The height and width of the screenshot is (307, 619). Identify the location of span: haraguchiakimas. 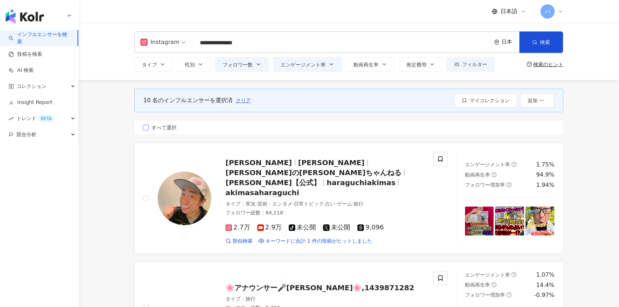
(361, 182).